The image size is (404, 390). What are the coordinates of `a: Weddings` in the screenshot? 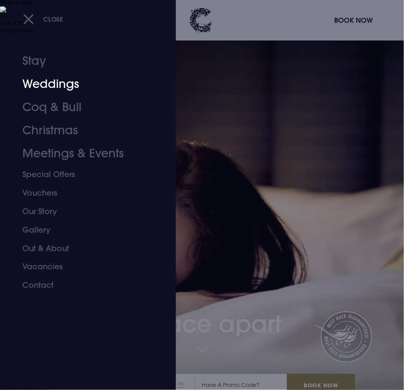 It's located at (83, 84).